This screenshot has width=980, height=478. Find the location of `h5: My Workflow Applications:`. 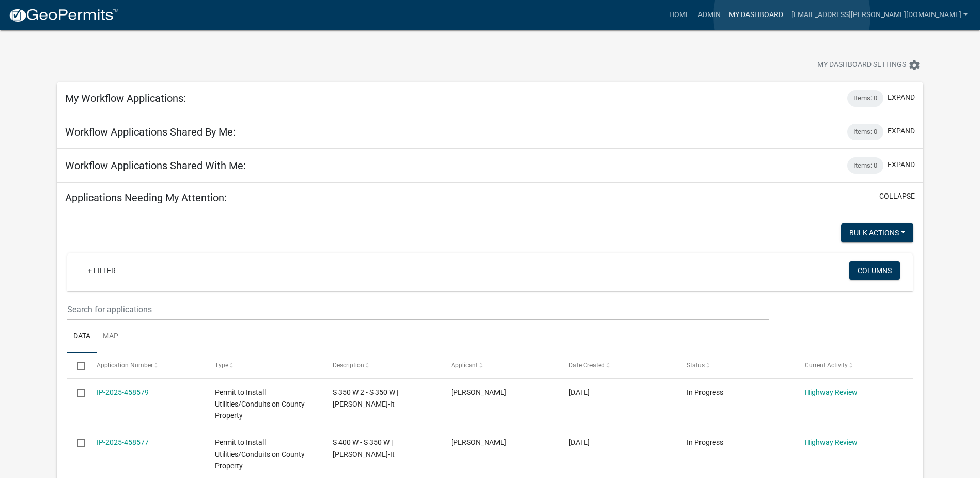

h5: My Workflow Applications: is located at coordinates (126, 99).